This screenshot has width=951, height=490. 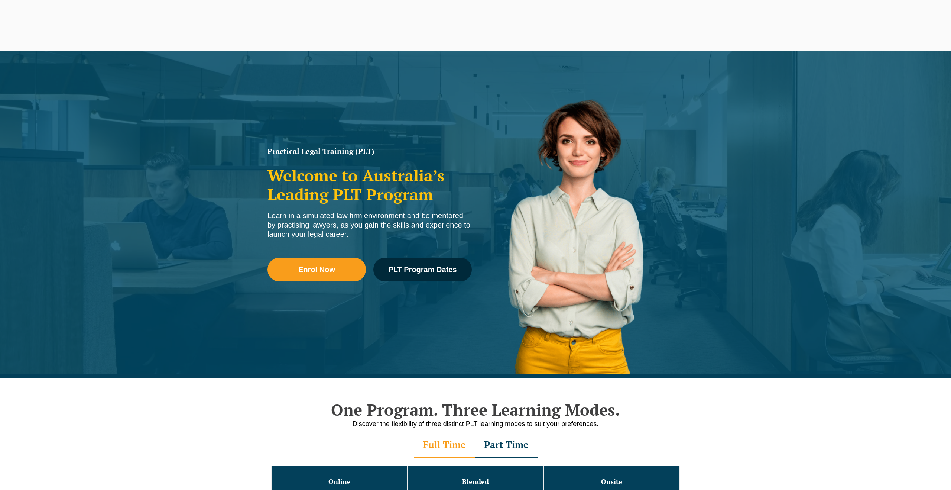 What do you see at coordinates (317, 269) in the screenshot?
I see `a: Enrol Now` at bounding box center [317, 269].